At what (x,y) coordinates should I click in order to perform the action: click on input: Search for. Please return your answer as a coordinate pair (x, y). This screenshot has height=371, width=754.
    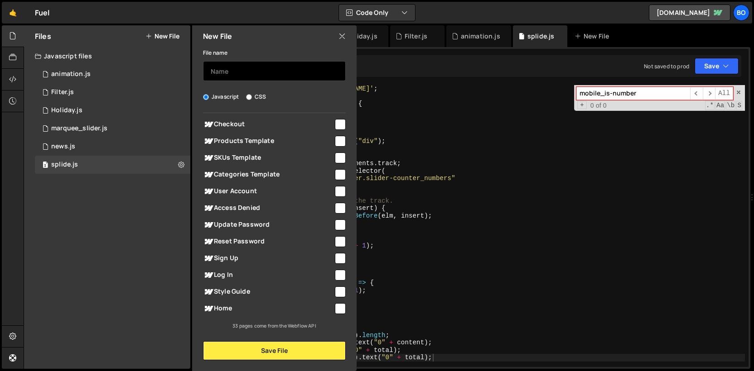
    Looking at the image, I should click on (633, 93).